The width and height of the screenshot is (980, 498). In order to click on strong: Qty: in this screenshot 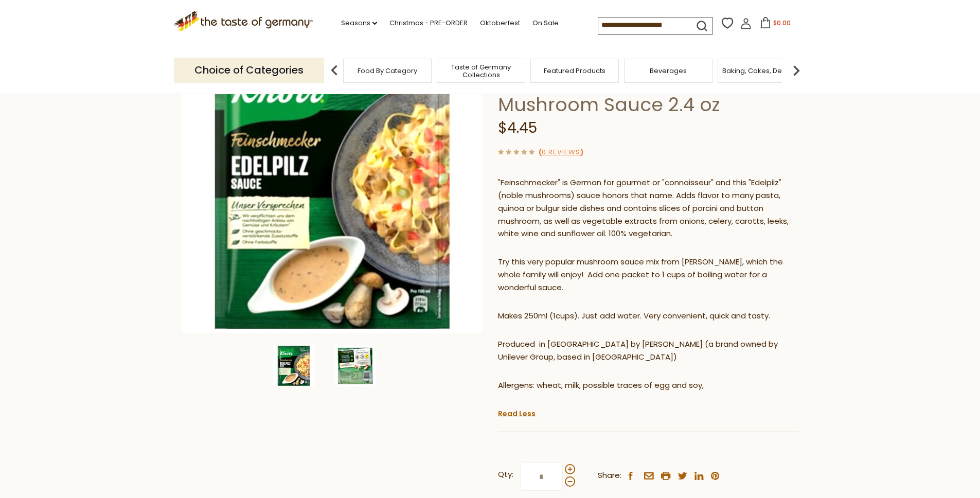, I will do `click(506, 475)`.